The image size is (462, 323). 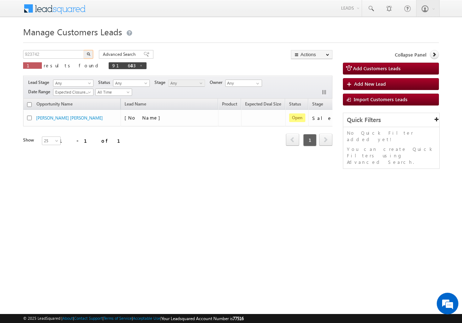 I want to click on a: Terms of Service, so click(x=118, y=318).